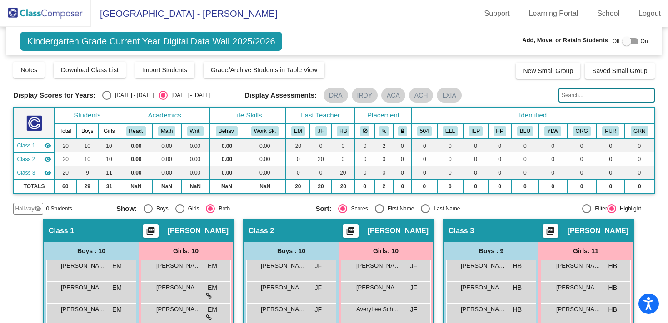 The width and height of the screenshot is (668, 323). Describe the element at coordinates (552, 131) in the screenshot. I see `button: YLW` at that location.